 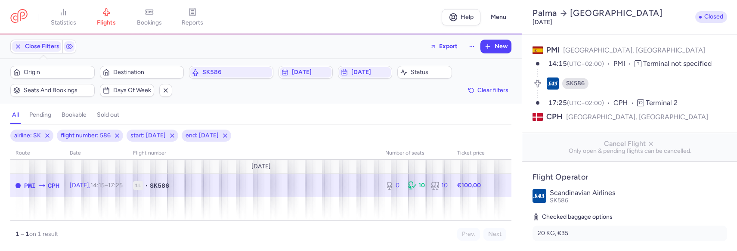 What do you see at coordinates (498, 17) in the screenshot?
I see `button: Menu` at bounding box center [498, 17].